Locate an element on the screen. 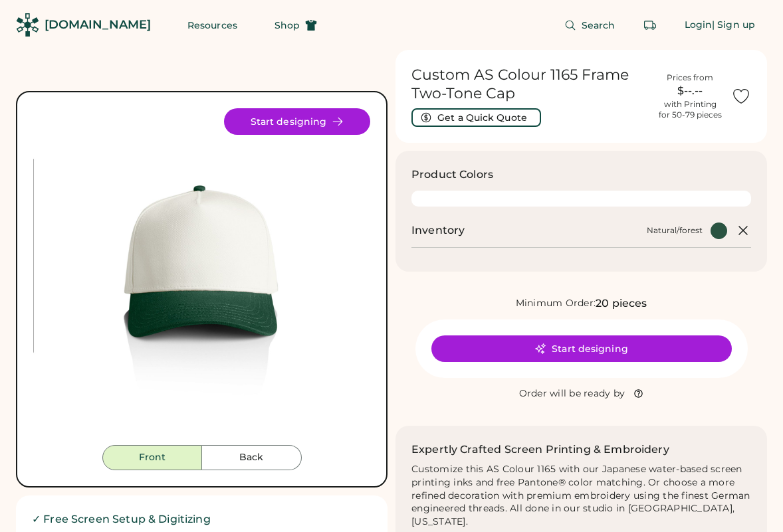  div: Prices from is located at coordinates (690, 78).